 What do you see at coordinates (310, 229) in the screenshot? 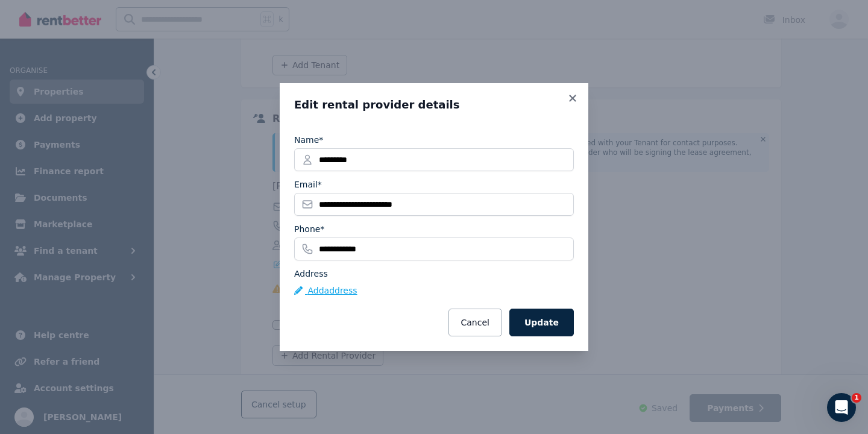
I see `label: Phone*` at bounding box center [310, 229].